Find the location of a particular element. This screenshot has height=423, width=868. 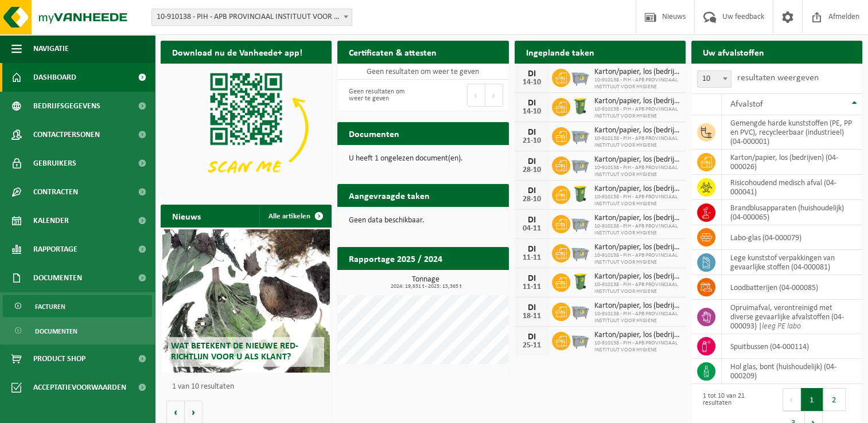

span: Dashboard is located at coordinates (54, 77).